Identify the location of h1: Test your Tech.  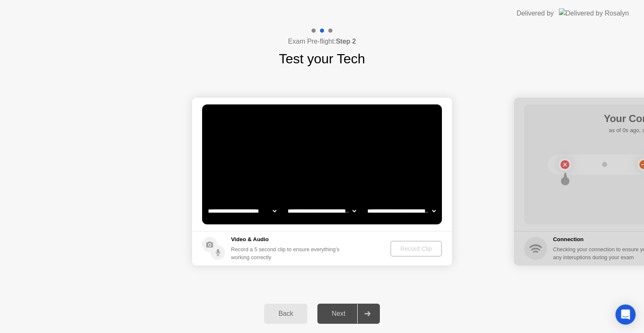
(322, 58).